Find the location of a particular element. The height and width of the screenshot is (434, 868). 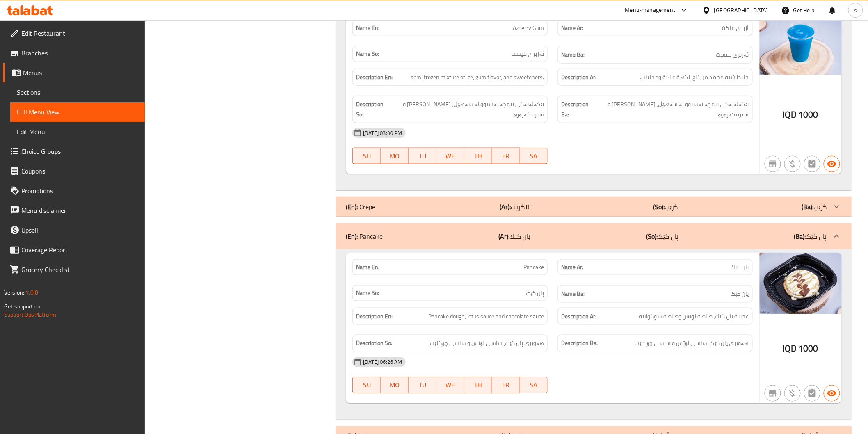

span: Coupons is located at coordinates (79, 171).